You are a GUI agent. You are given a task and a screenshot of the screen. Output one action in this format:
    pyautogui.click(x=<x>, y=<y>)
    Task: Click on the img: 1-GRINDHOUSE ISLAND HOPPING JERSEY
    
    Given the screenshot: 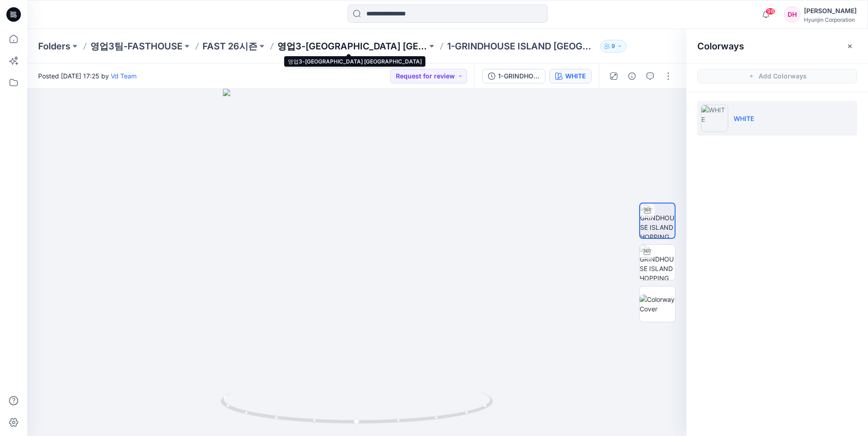 What is the action you would take?
    pyautogui.click(x=657, y=221)
    